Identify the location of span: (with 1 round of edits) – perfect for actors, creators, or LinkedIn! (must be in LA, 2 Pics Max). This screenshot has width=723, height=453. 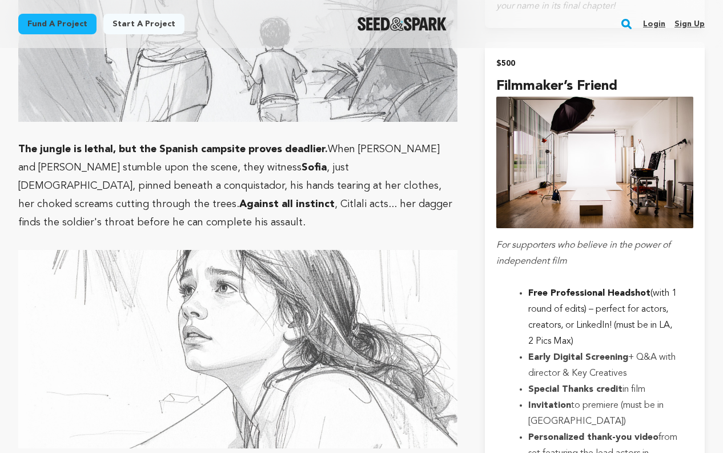
(603, 317).